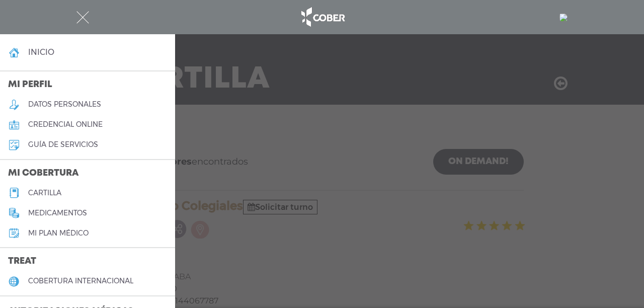  I want to click on h5: guía de servicios, so click(63, 144).